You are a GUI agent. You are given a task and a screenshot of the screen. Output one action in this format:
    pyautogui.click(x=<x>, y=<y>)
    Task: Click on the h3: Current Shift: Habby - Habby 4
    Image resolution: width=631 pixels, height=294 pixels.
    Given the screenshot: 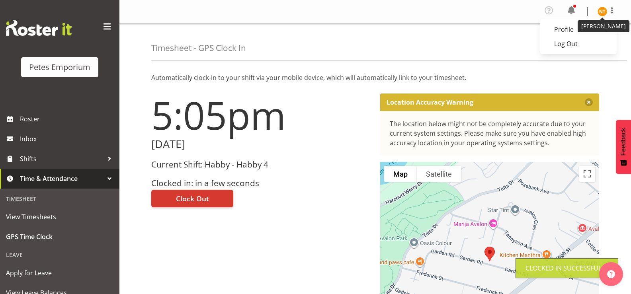 What is the action you would take?
    pyautogui.click(x=261, y=165)
    